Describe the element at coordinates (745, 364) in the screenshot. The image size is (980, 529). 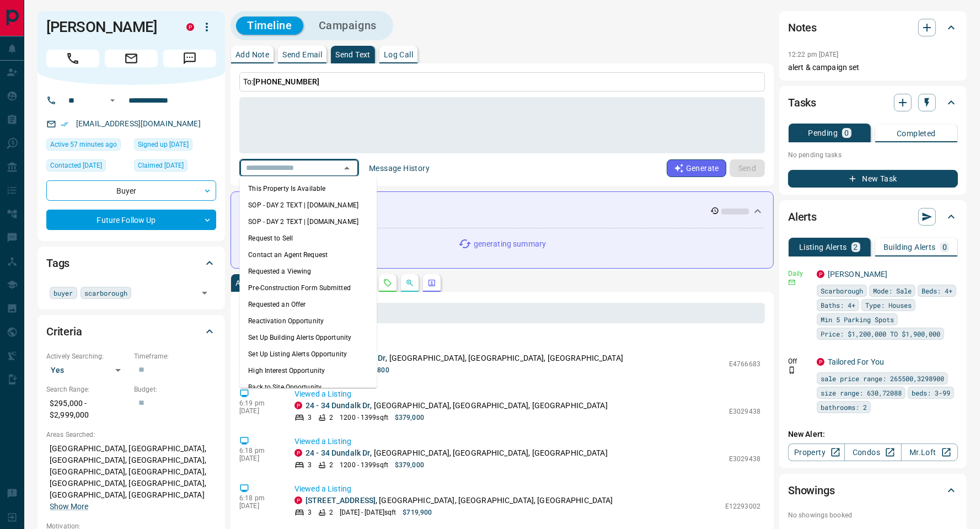
I see `p: E4766683` at that location.